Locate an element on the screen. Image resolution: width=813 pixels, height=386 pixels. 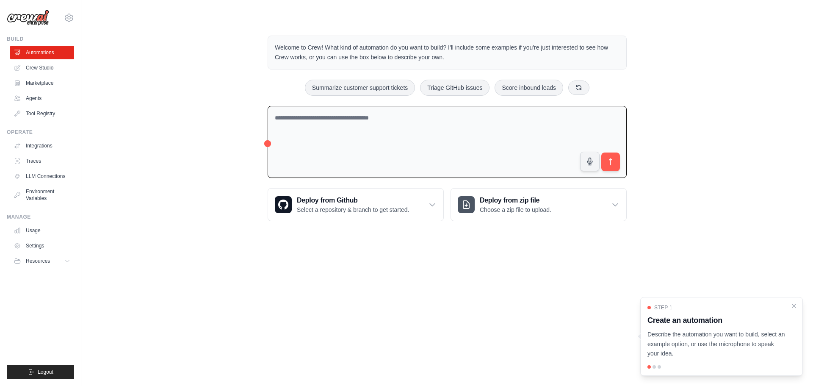
div: Operate is located at coordinates (40, 132).